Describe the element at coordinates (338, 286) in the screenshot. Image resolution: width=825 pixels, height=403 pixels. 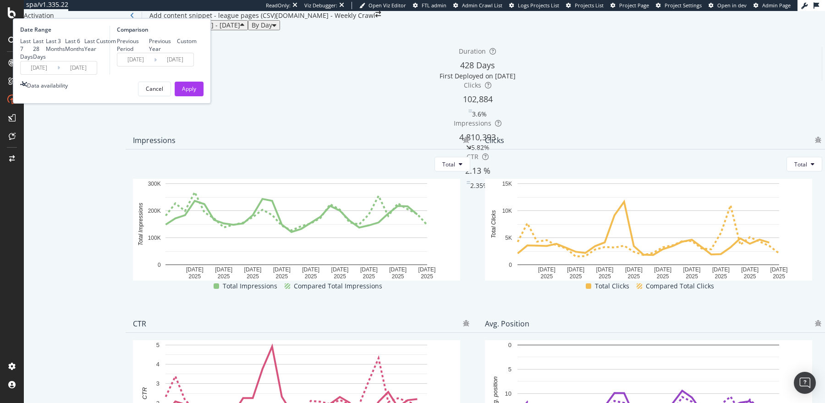
I see `span: Compared Total Impressions` at that location.